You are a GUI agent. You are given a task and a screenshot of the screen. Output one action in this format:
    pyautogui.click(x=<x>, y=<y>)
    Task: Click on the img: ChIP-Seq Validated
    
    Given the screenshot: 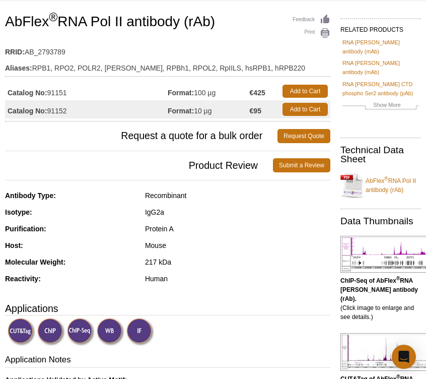 What is the action you would take?
    pyautogui.click(x=81, y=332)
    